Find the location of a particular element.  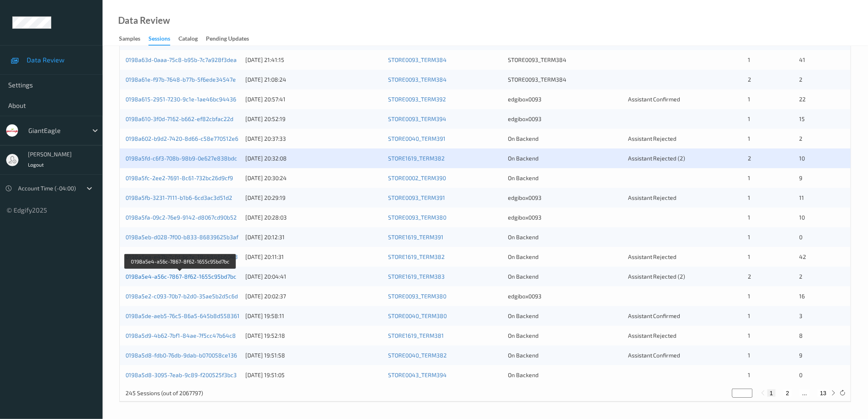

a: STORE0002_TERM390 is located at coordinates (416, 178).